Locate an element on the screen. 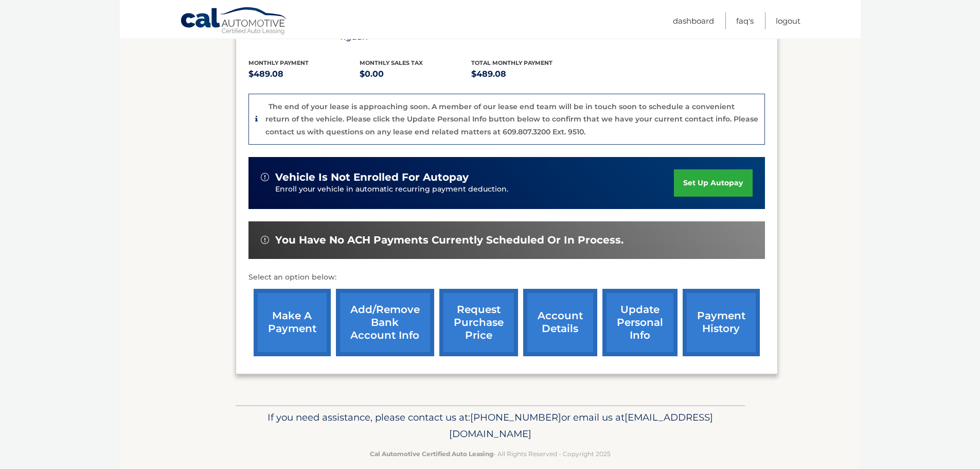 This screenshot has width=980, height=469. a: update personal info is located at coordinates (640, 323).